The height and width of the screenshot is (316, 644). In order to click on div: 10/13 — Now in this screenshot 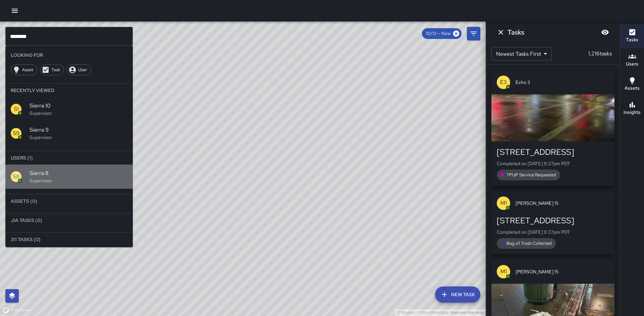, I will do `click(442, 34)`.